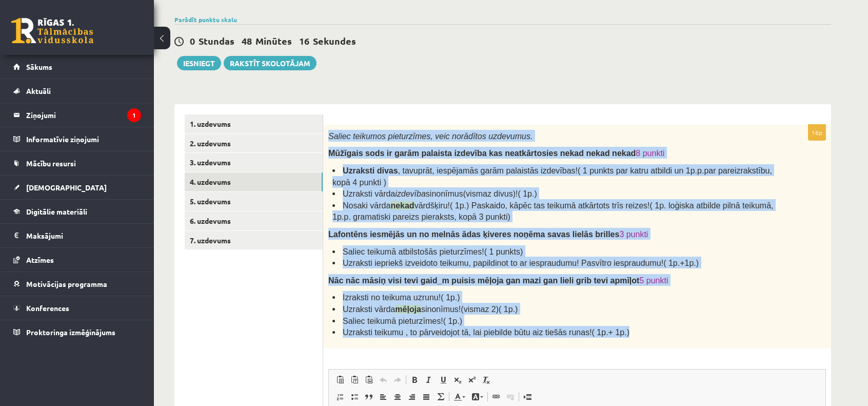 Image resolution: width=868 pixels, height=406 pixels. Describe the element at coordinates (134, 115) in the screenshot. I see `i: 1` at that location.